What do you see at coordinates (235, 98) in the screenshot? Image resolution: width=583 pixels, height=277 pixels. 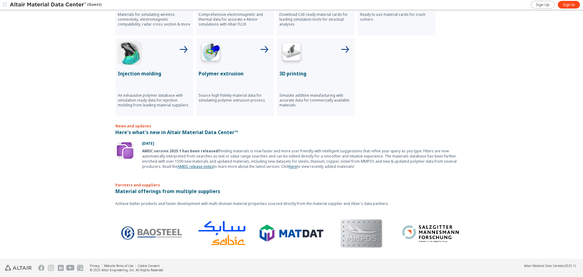 I see `p: Source high fidelity material data for simulating polymer extrusion process` at bounding box center [235, 98].